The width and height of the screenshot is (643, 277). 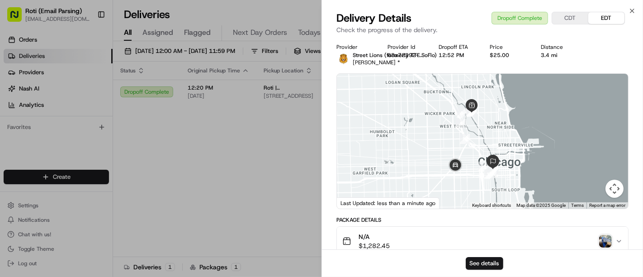 What do you see at coordinates (559, 47) in the screenshot?
I see `div: Distance` at bounding box center [559, 47].